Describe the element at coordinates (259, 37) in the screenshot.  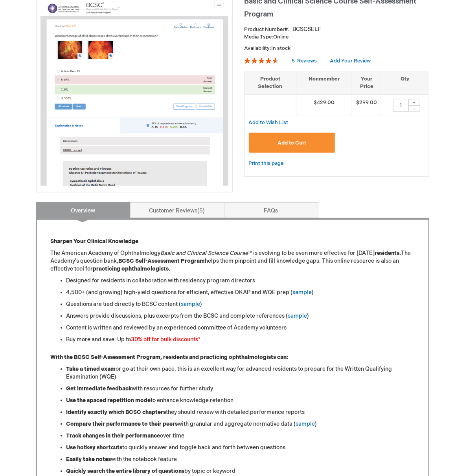
I see `strong: Media Type:` at that location.